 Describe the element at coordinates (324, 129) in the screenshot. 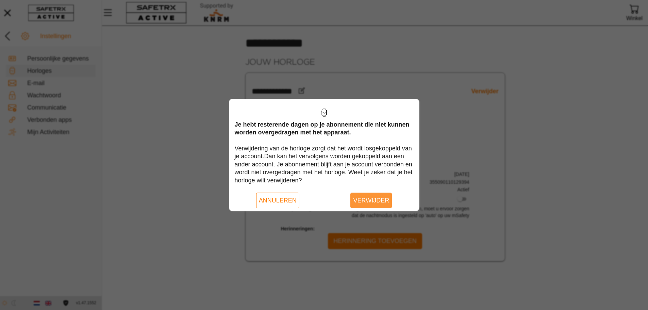

I see `div: Je hebt resterende dagen op je abonnement die niet kunnen worden overgedragen met het apparaat.` at that location.